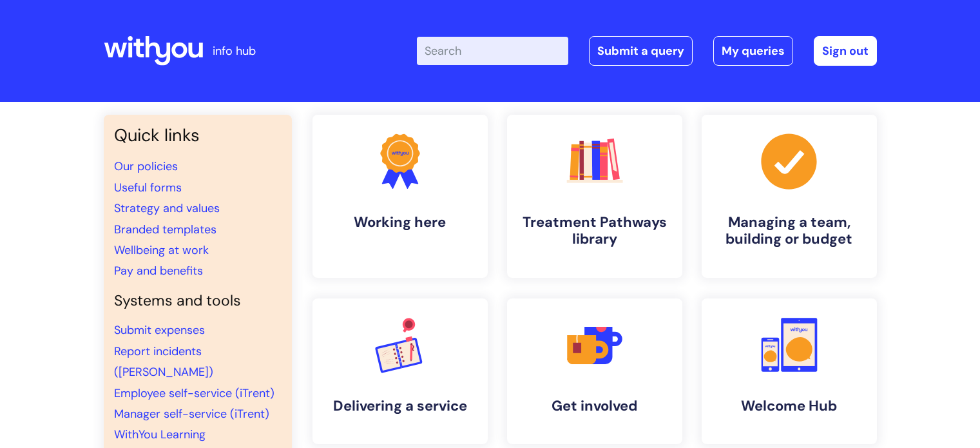 The image size is (980, 448). Describe the element at coordinates (194, 393) in the screenshot. I see `a: Employee self-service (iTrent)` at that location.